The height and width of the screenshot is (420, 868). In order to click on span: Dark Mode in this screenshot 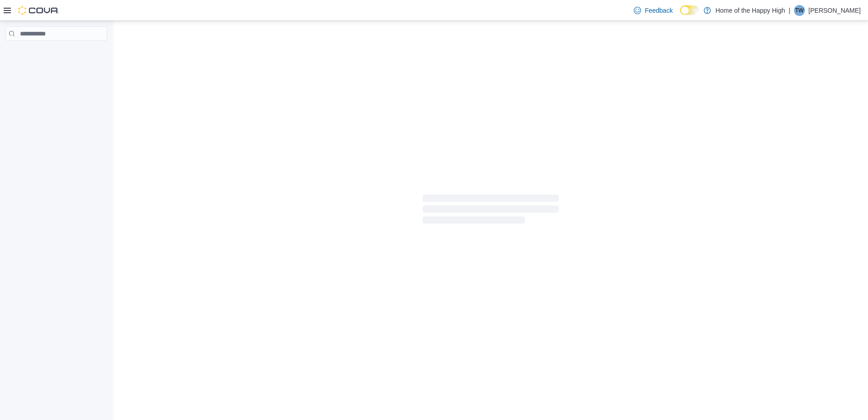, I will do `click(680, 15)`.